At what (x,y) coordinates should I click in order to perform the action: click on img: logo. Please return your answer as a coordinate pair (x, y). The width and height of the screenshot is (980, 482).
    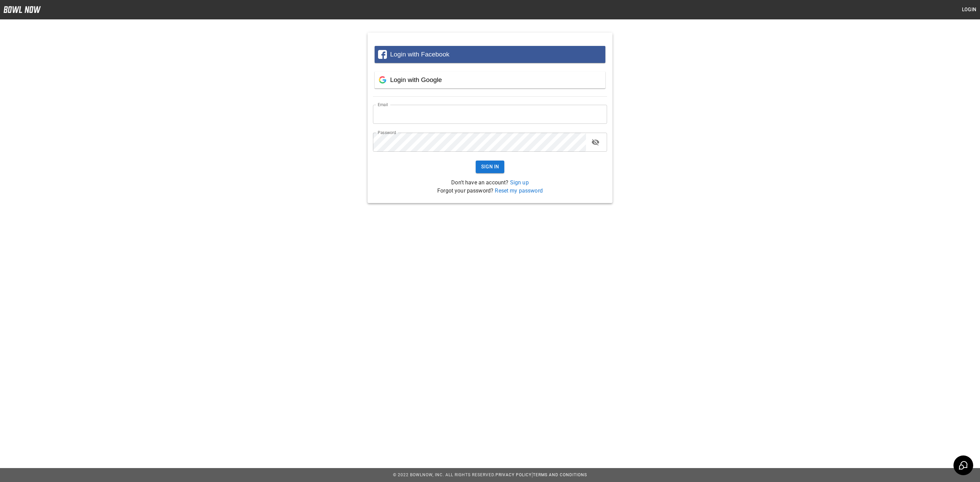
    Looking at the image, I should click on (22, 9).